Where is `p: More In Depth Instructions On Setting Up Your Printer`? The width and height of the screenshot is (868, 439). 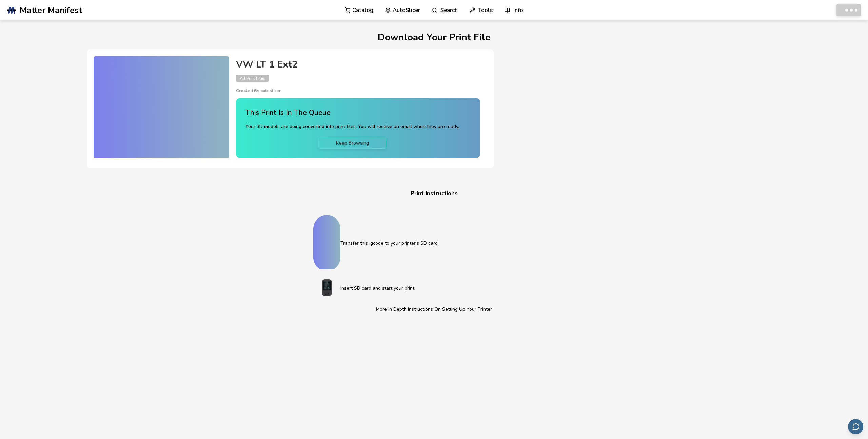 p: More In Depth Instructions On Setting Up Your Printer is located at coordinates (434, 309).